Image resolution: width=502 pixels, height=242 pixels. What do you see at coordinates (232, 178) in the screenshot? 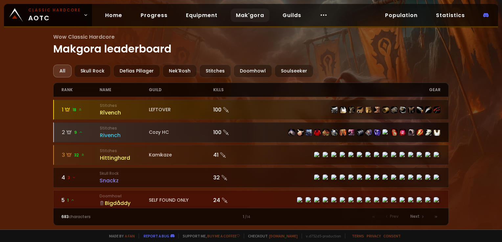
I see `div: 32` at bounding box center [232, 178].